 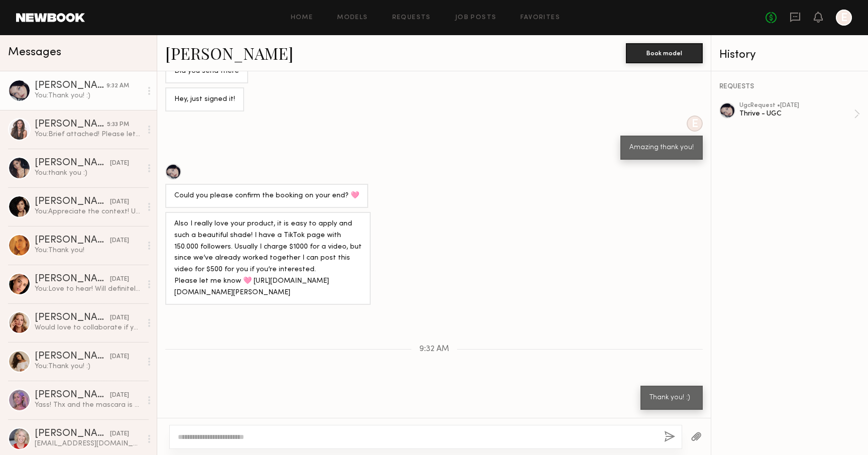 What do you see at coordinates (664, 53) in the screenshot?
I see `button: Book model` at bounding box center [664, 53].